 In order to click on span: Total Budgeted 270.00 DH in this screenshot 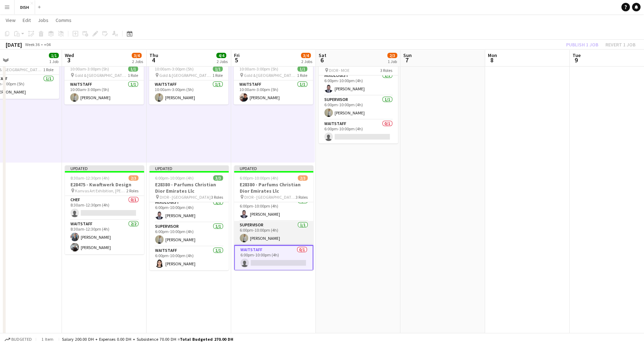, I will do `click(207, 339)`.